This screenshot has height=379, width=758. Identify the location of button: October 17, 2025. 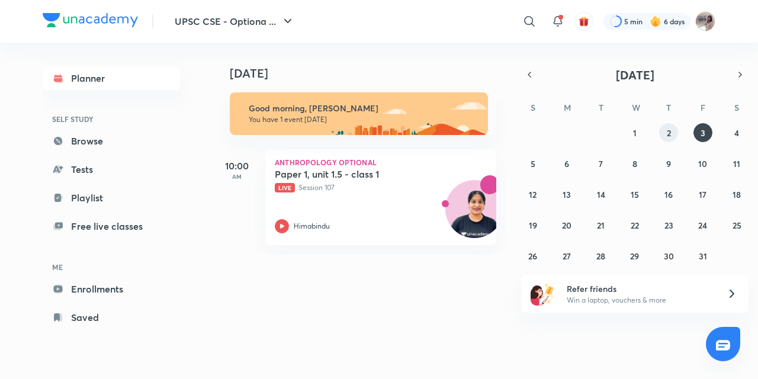
(703, 194).